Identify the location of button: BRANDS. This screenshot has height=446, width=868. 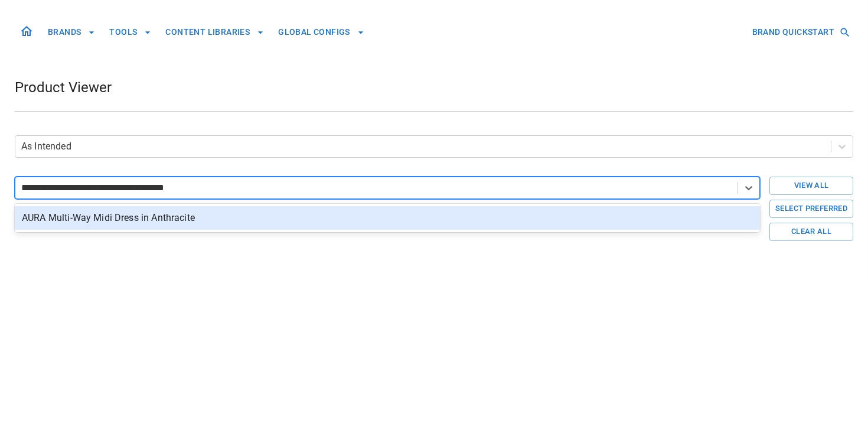
(72, 32).